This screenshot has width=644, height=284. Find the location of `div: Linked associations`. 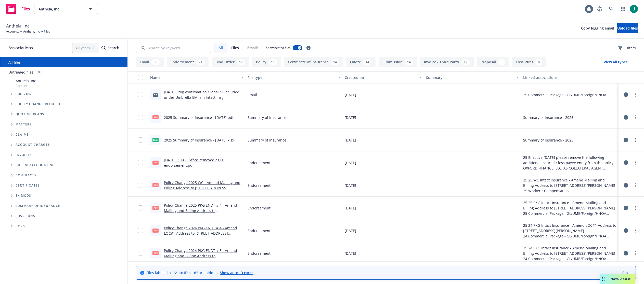

div: Linked associations is located at coordinates (570, 77).